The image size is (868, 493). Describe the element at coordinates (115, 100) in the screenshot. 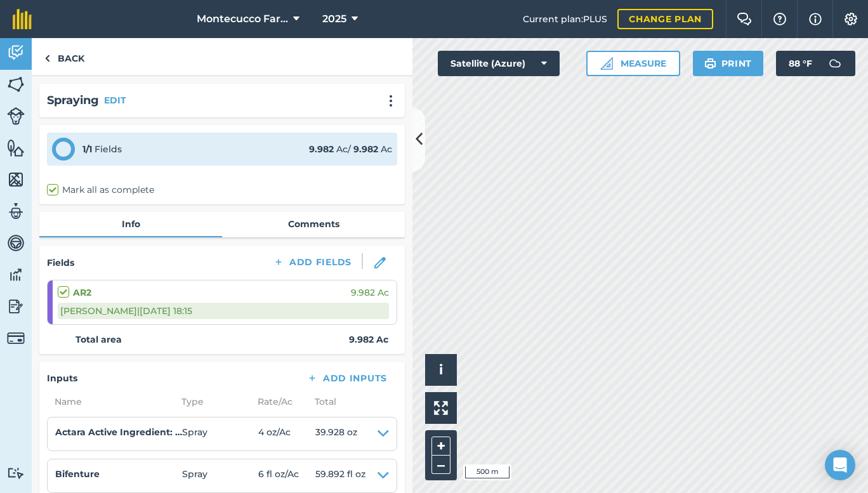

I see `button: EDIT` at that location.